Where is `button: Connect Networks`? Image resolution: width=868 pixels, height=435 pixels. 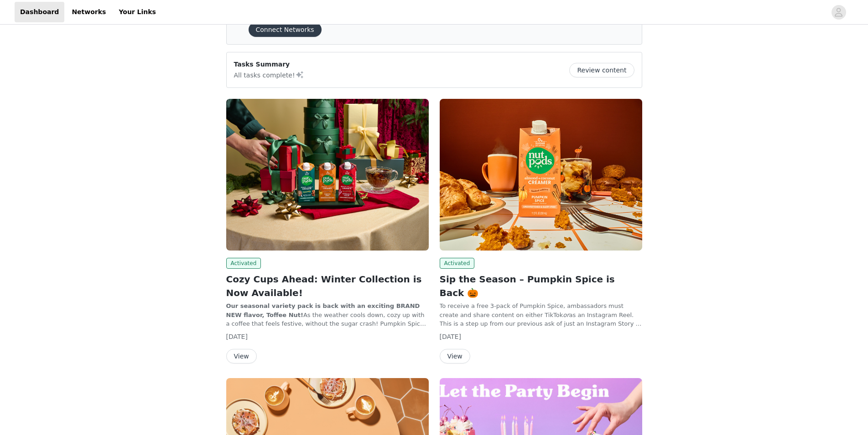 button: Connect Networks is located at coordinates (285, 30).